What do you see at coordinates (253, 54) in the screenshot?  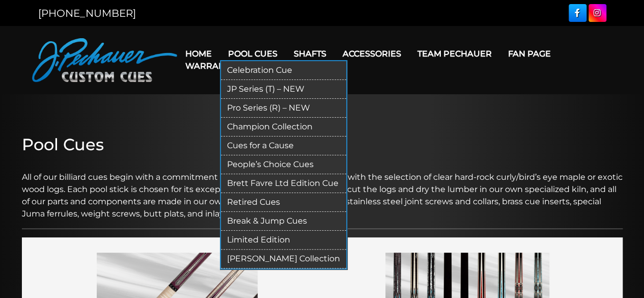 I see `a: Pool Cues` at bounding box center [253, 54].